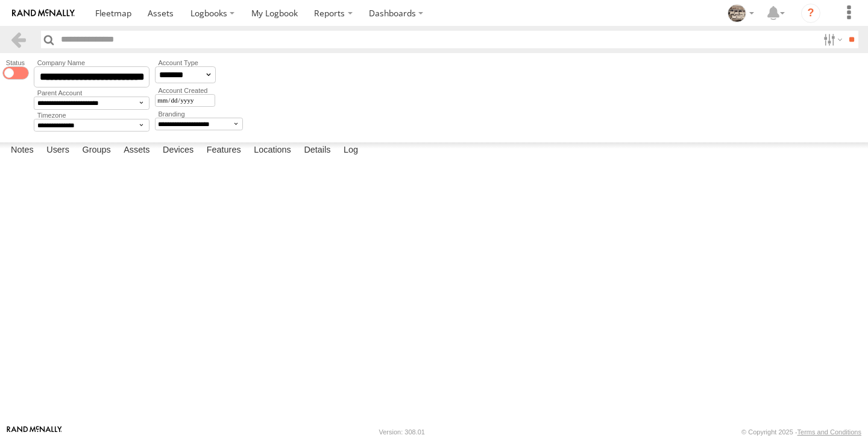  What do you see at coordinates (22, 150) in the screenshot?
I see `label: Notes` at bounding box center [22, 150].